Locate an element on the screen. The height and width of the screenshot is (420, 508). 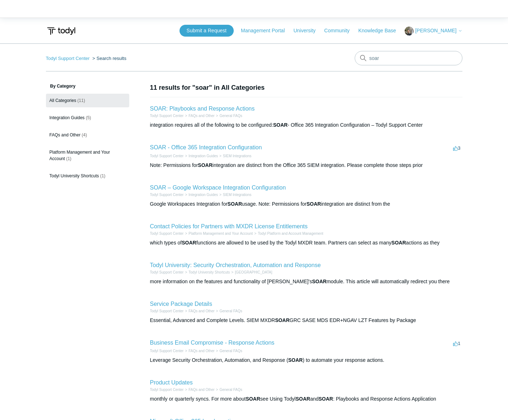
a: Integration Guides (5) is located at coordinates (88, 118).